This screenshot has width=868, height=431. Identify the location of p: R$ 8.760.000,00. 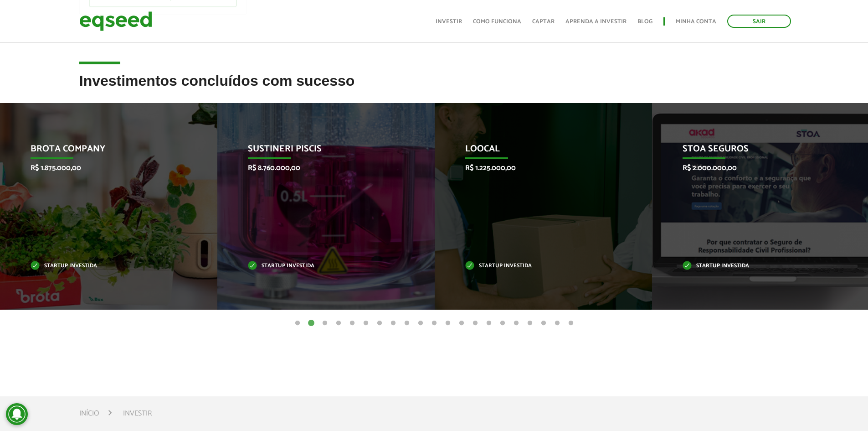
(319, 167).